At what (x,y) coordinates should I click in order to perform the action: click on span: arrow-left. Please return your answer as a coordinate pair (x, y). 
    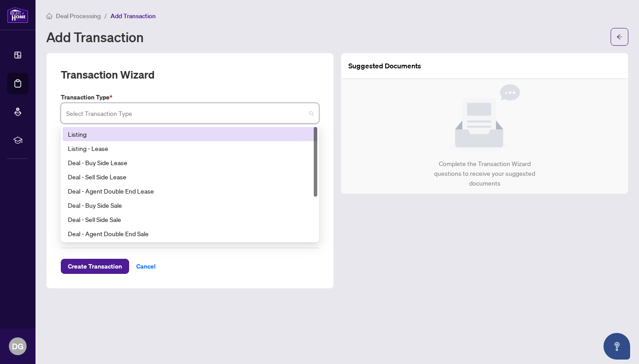
    Looking at the image, I should click on (620, 37).